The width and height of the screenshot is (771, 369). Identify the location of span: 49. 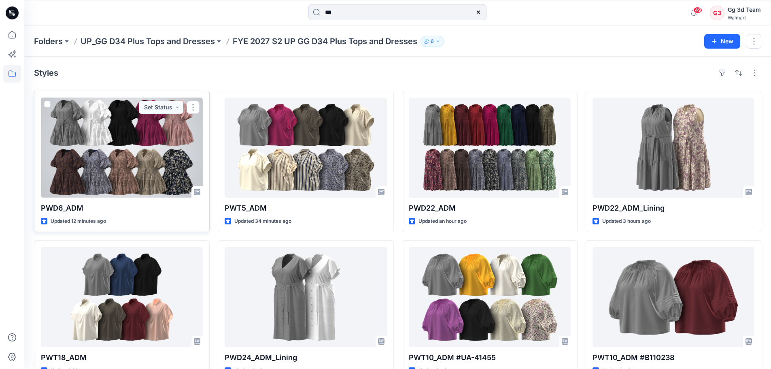
(698, 10).